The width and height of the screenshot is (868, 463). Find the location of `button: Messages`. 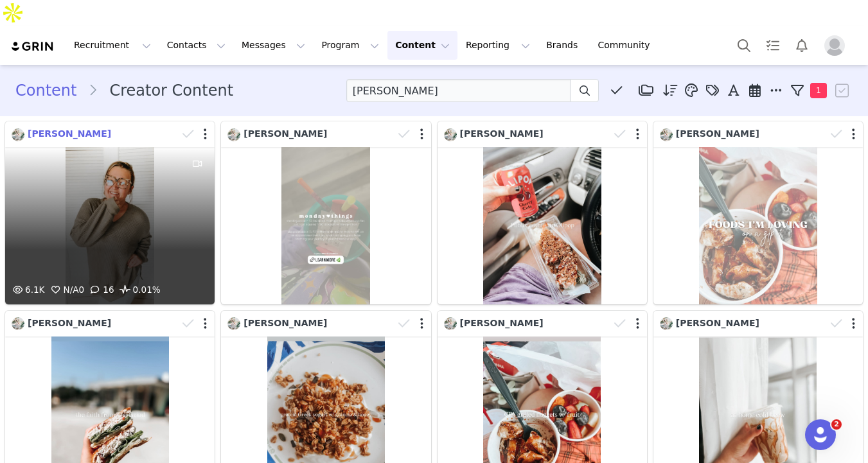

button: Messages is located at coordinates (273, 45).